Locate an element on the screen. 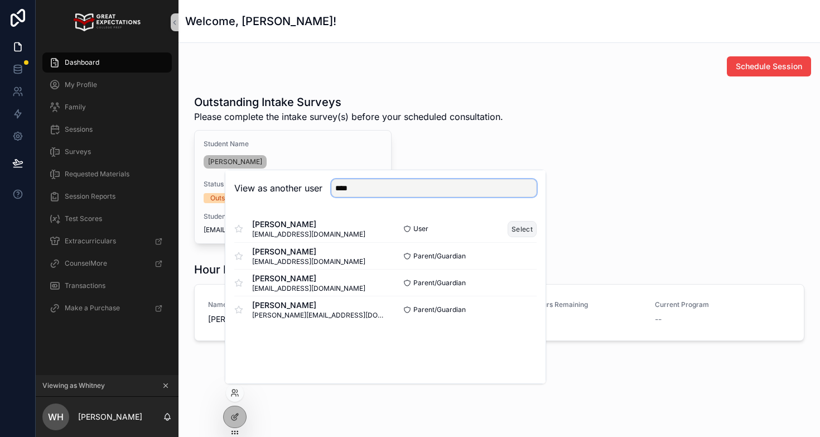 Image resolution: width=820 pixels, height=437 pixels. span: Student Email is located at coordinates (293, 216).